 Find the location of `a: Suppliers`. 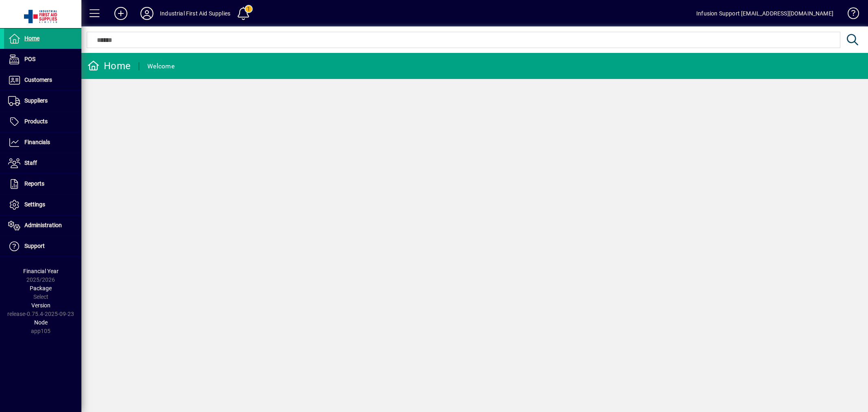

a: Suppliers is located at coordinates (43, 101).